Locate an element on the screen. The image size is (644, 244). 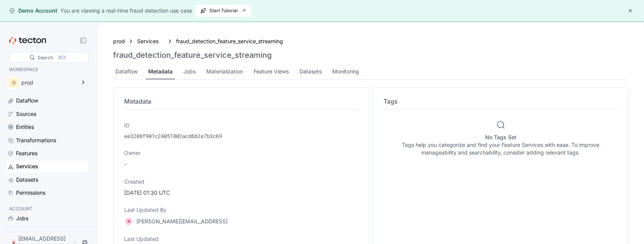
div: Permissions is located at coordinates (30, 192).